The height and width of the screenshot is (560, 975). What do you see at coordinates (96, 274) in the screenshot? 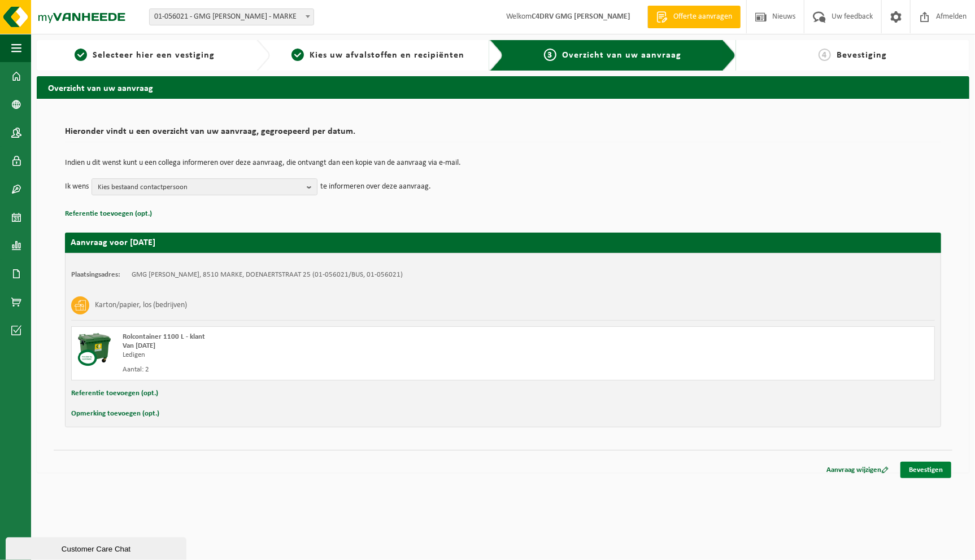
I see `strong: Plaatsingsadres:` at bounding box center [96, 274].